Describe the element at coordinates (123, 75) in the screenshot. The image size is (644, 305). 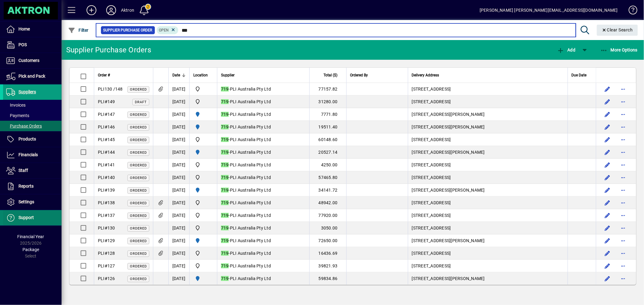
I see `div: Order #` at that location.